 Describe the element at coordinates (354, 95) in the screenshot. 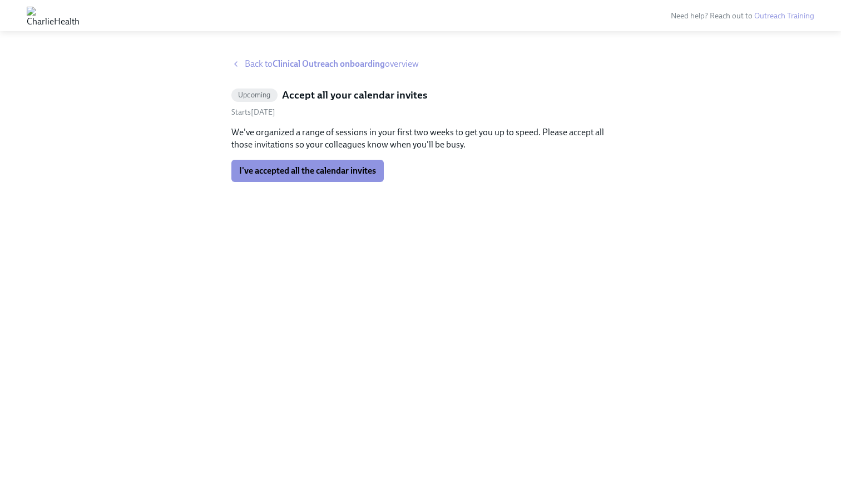

I see `h5: Accept all your calendar invites` at that location.